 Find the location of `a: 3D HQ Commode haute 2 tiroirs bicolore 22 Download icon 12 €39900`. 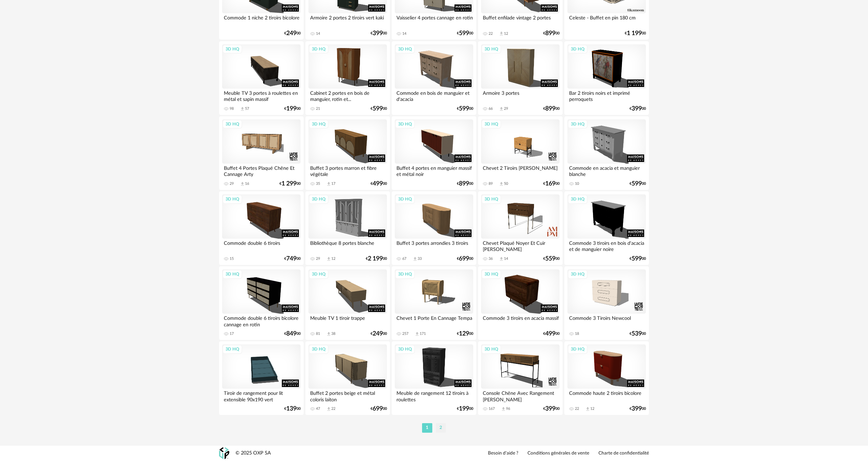

a: 3D HQ Commode haute 2 tiroirs bicolore 22 Download icon 12 €39900 is located at coordinates (606, 378).